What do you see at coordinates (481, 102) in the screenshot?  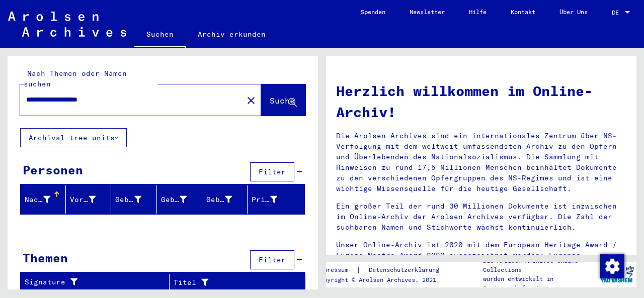 I see `h1: Herzlich willkommen im Online-Archiv!` at bounding box center [481, 102].